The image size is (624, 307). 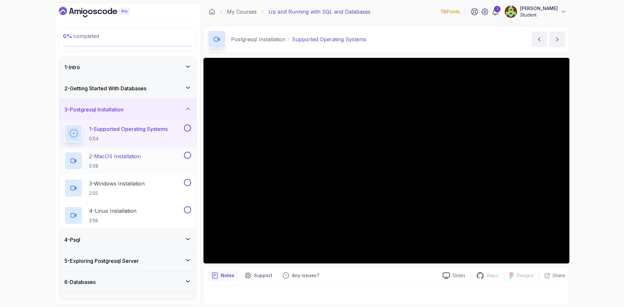 What do you see at coordinates (227, 276) in the screenshot?
I see `p: Notes` at bounding box center [227, 276].